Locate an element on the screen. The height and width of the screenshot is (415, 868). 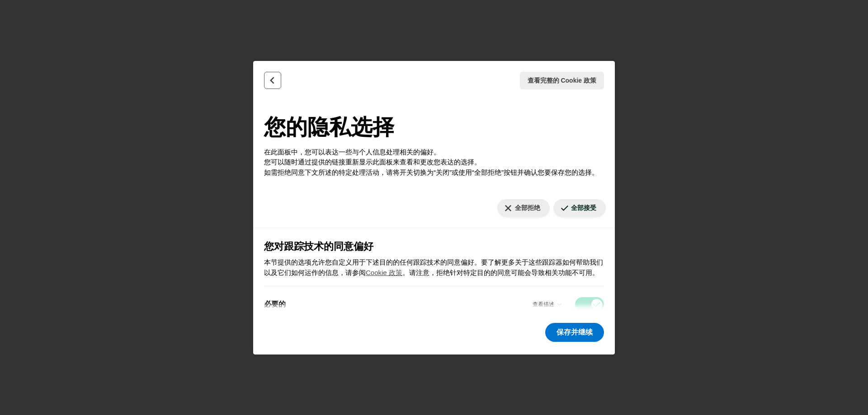
button: 查看完整的 Cookie 政策 is located at coordinates (561, 80).